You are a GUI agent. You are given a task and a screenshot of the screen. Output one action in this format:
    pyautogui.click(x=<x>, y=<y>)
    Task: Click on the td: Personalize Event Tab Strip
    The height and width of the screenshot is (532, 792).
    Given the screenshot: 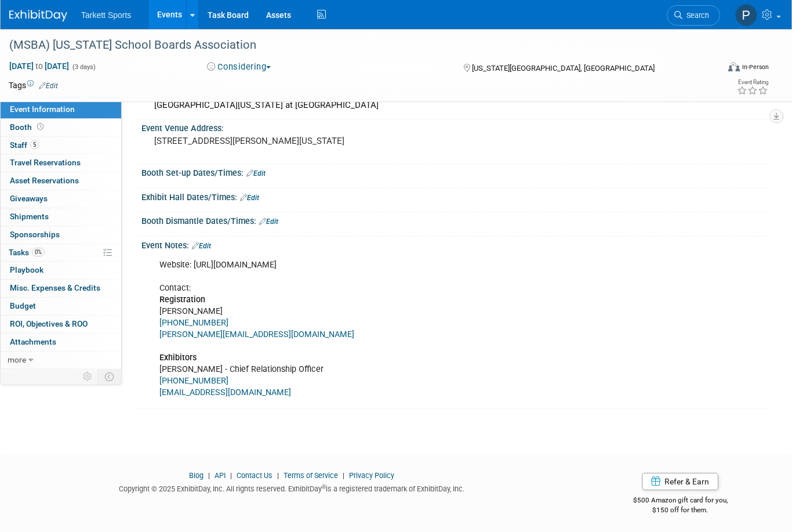 What is the action you would take?
    pyautogui.click(x=88, y=377)
    